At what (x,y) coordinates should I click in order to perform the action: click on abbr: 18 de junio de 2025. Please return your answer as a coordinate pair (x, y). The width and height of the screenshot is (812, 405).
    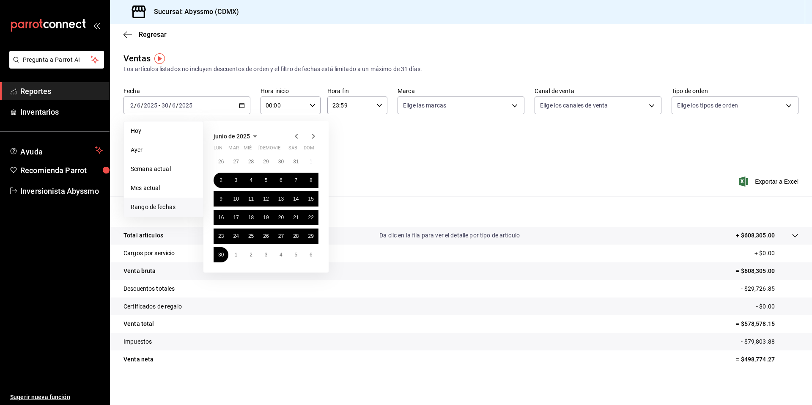
    Looking at the image, I should click on (251, 217).